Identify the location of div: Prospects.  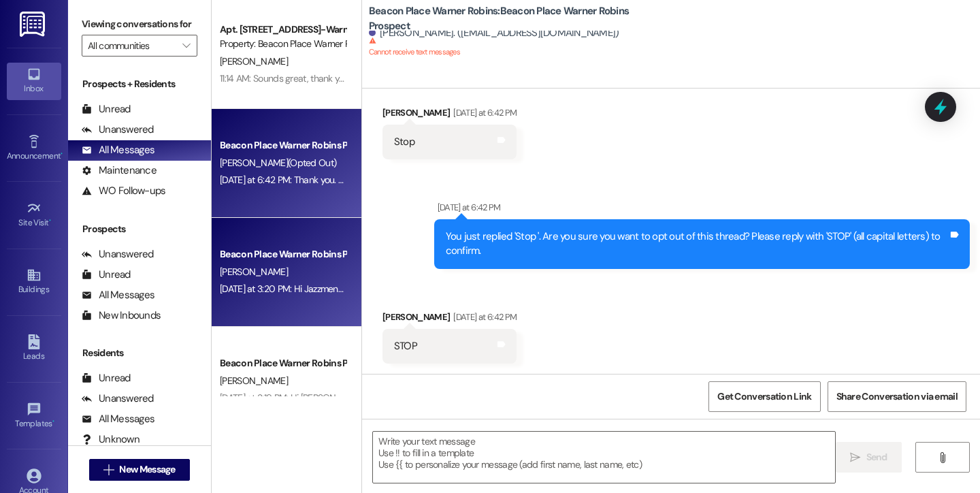
(140, 228).